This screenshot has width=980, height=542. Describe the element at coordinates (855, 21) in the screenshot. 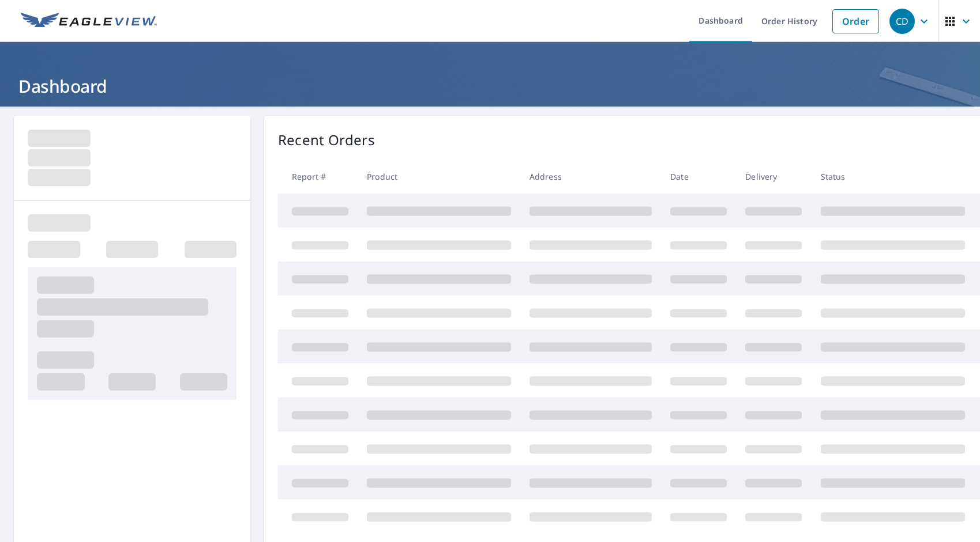

I see `a: Order` at that location.